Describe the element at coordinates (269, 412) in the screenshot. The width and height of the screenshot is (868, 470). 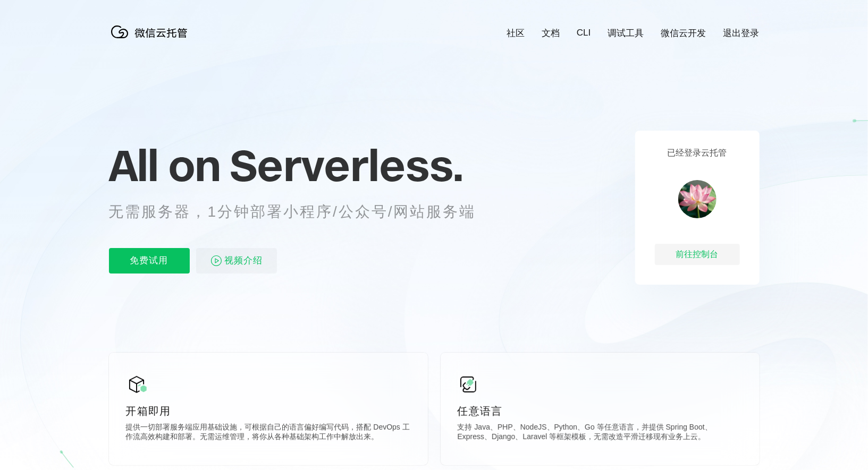
I see `p: 开箱即用` at that location.